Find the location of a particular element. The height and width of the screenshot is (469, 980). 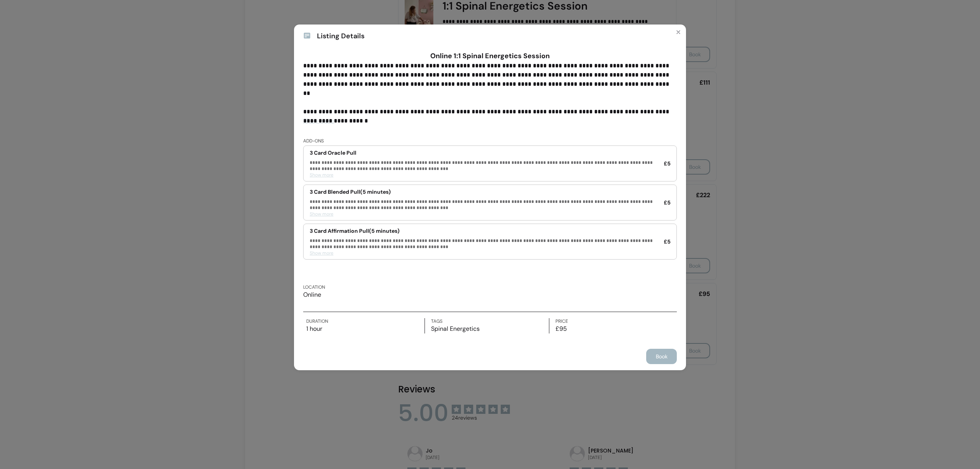

p: 3 Card Oracle Pull is located at coordinates (484, 153).